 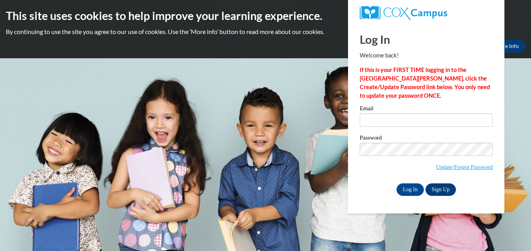 What do you see at coordinates (426, 109) in the screenshot?
I see `label: Email` at bounding box center [426, 109].